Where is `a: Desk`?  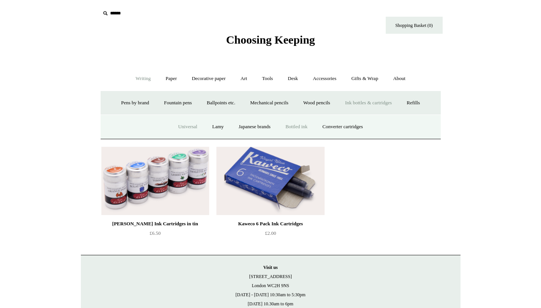 a: Desk is located at coordinates (292, 79).